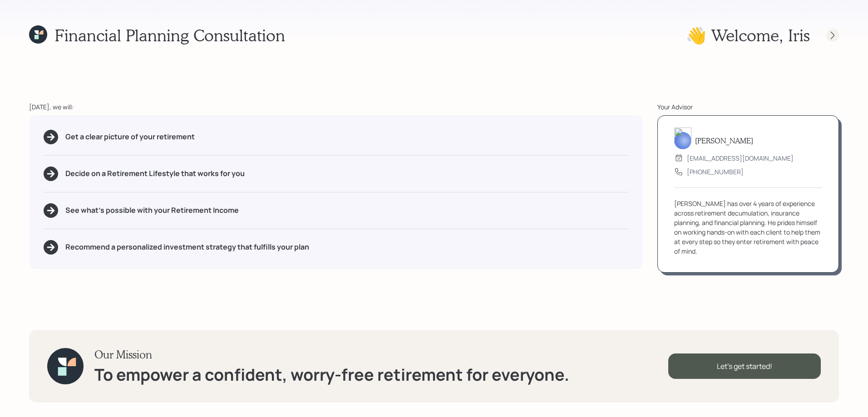 Image resolution: width=868 pixels, height=417 pixels. I want to click on img: sami-boghos-headshot.png, so click(683, 138).